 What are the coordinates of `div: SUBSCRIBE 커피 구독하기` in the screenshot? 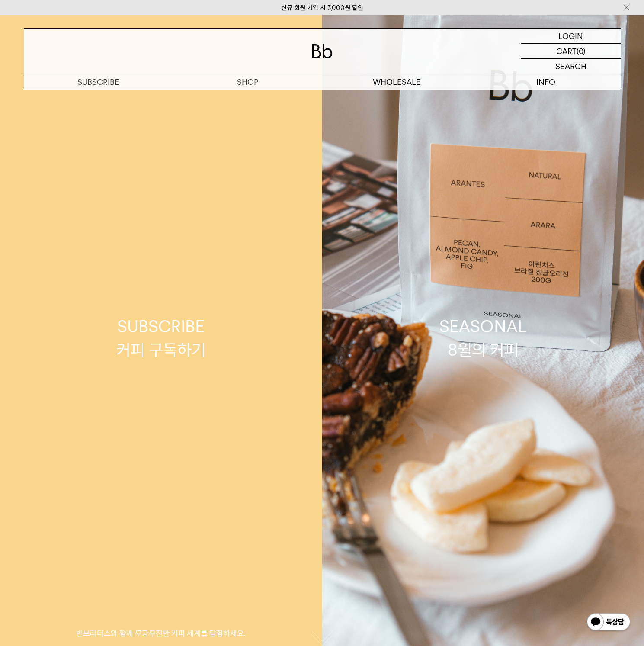 It's located at (161, 338).